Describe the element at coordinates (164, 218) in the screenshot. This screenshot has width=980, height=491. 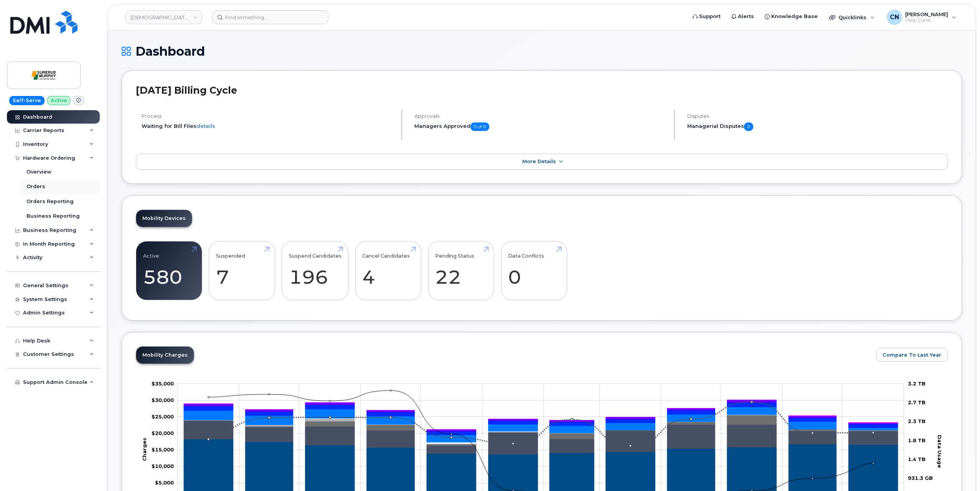
I see `a: Mobility Devices` at that location.